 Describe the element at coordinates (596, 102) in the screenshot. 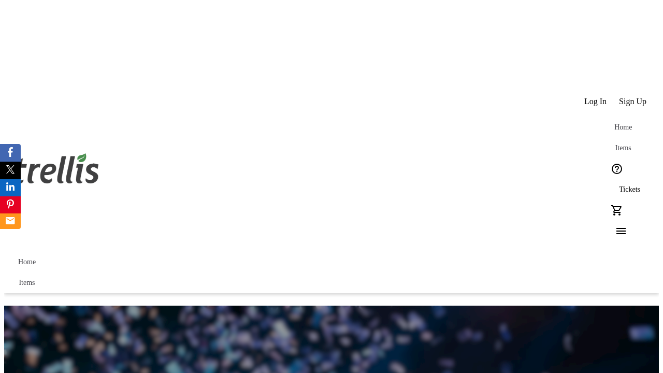

I see `span: Log In` at that location.